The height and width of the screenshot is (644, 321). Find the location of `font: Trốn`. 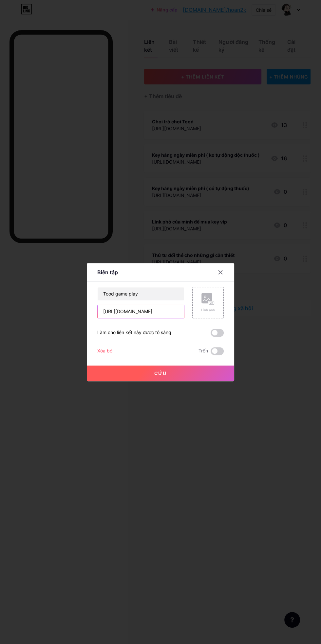

font: Trốn is located at coordinates (203, 350).